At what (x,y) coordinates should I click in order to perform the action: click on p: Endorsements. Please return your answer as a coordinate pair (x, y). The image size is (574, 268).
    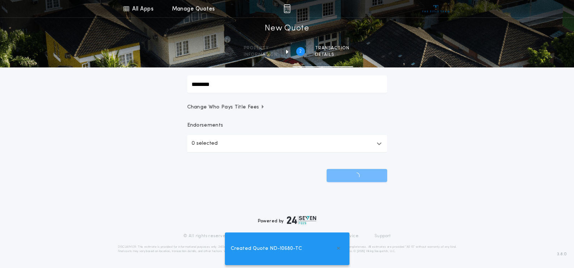
    Looking at the image, I should click on (287, 125).